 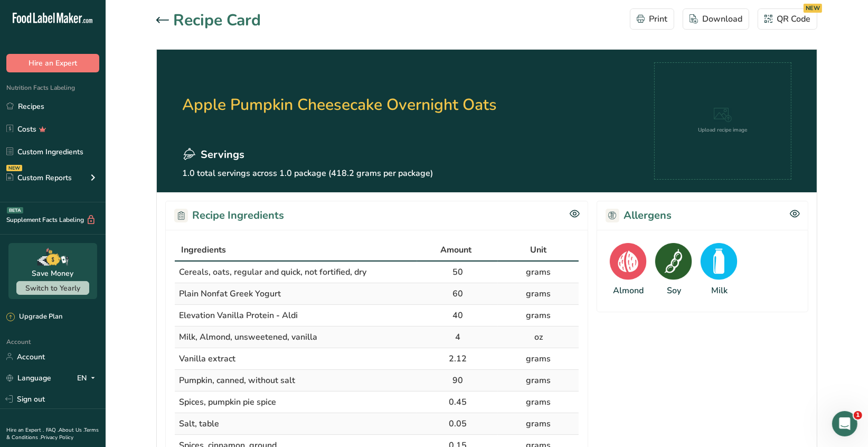 I want to click on span: Amount, so click(x=455, y=250).